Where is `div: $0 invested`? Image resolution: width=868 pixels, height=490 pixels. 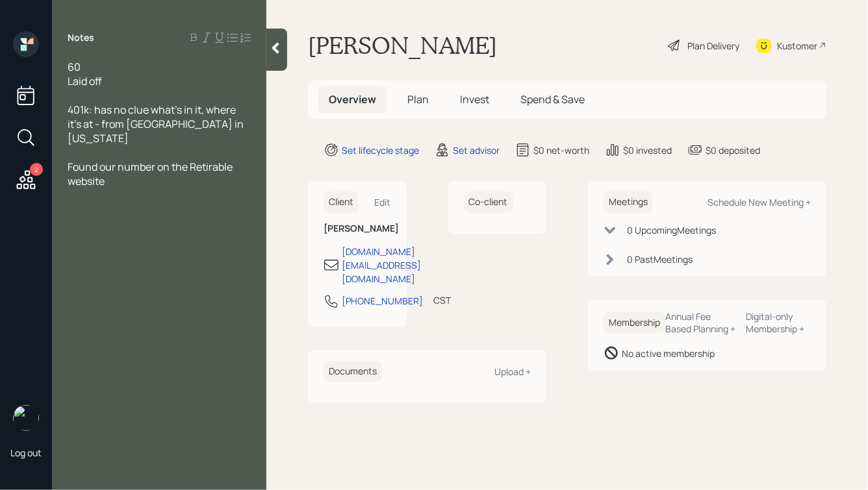 div: $0 invested is located at coordinates (647, 150).